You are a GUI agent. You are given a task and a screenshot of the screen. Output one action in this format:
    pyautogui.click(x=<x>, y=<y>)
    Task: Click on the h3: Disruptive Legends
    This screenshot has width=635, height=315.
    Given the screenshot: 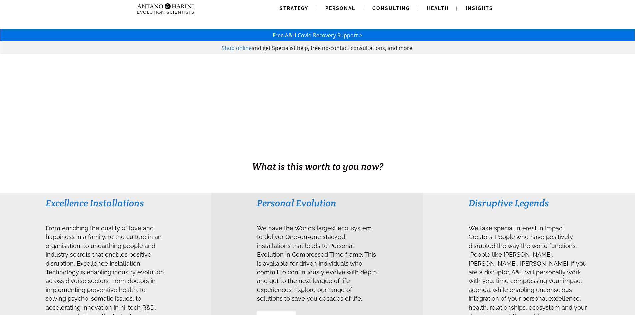 What is the action you would take?
    pyautogui.click(x=529, y=203)
    